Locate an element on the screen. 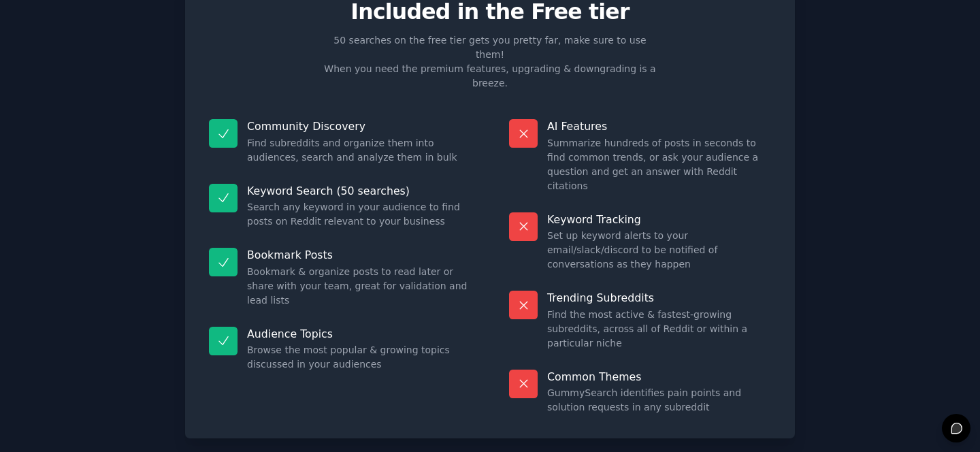  p: Community Discovery is located at coordinates (359, 126).